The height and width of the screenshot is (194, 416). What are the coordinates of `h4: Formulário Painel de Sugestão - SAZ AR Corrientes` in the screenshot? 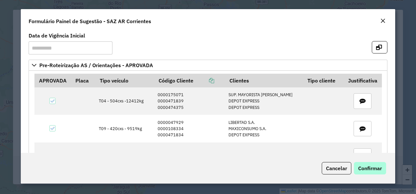 It's located at (90, 21).